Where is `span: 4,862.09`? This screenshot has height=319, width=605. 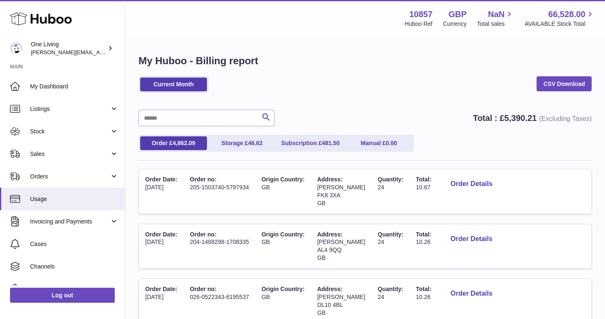
span: 4,862.09 is located at coordinates (184, 143).